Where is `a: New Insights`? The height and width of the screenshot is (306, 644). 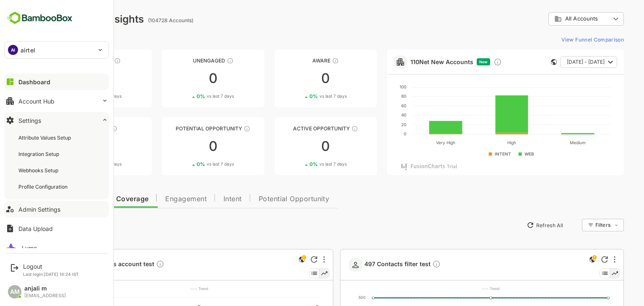 a: New Insights is located at coordinates (51, 225).